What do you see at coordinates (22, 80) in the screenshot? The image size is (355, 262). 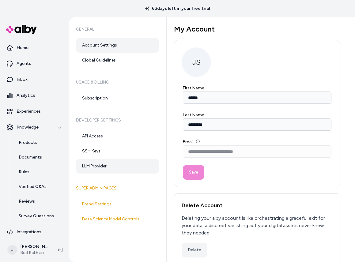 I see `p: Inbox` at bounding box center [22, 80].